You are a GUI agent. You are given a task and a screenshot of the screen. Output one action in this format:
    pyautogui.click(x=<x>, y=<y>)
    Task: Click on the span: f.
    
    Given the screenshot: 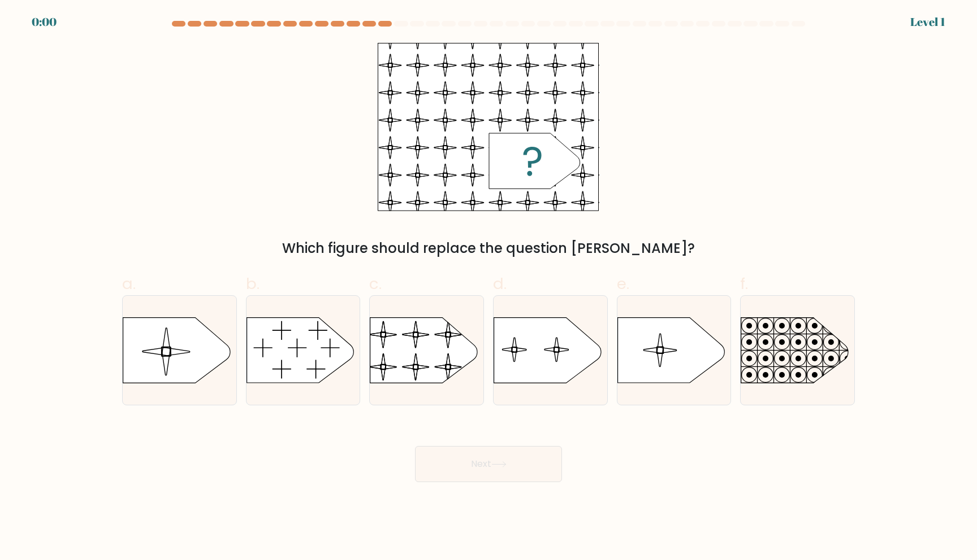 What is the action you would take?
    pyautogui.click(x=744, y=283)
    